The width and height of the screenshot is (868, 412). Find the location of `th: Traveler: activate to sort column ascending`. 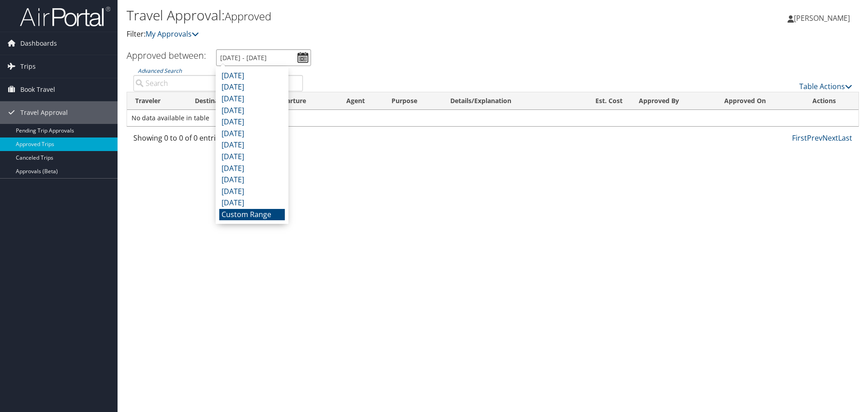

th: Traveler: activate to sort column ascending is located at coordinates (157, 101).